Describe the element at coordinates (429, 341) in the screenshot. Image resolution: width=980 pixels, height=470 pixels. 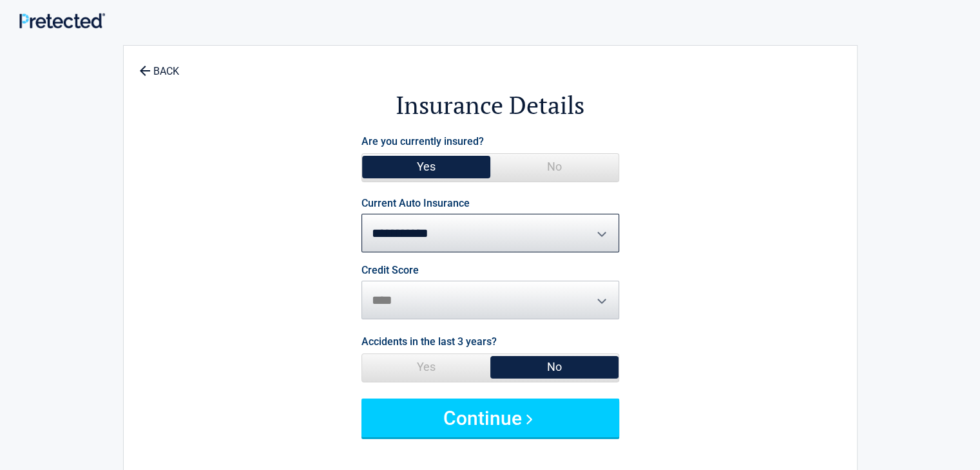
I see `label: Accidents in the last 3 years?` at that location.